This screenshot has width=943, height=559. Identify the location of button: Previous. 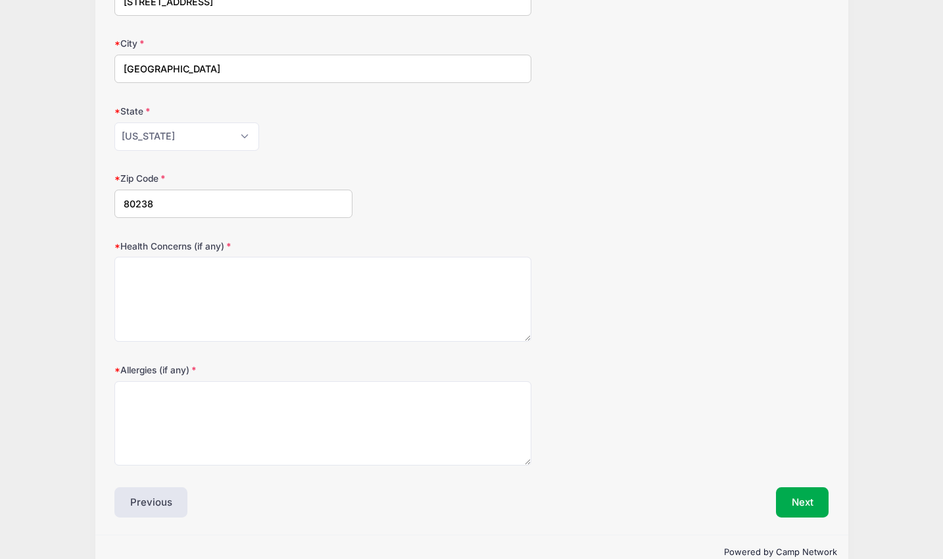
(151, 502).